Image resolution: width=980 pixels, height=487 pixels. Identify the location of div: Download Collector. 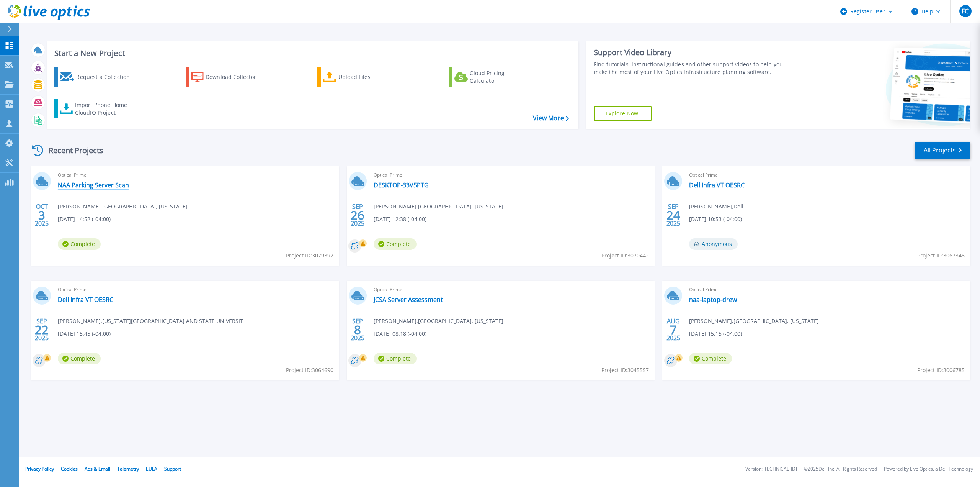
(236, 77).